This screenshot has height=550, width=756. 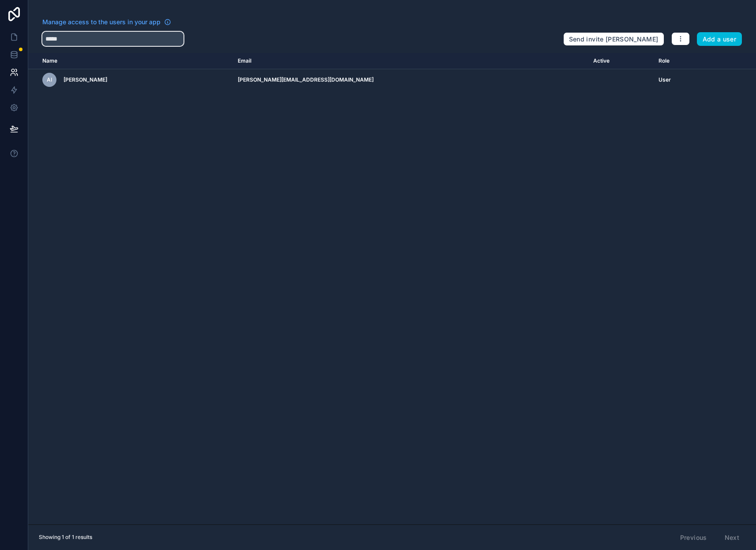 I want to click on button: Add a user, so click(x=720, y=39).